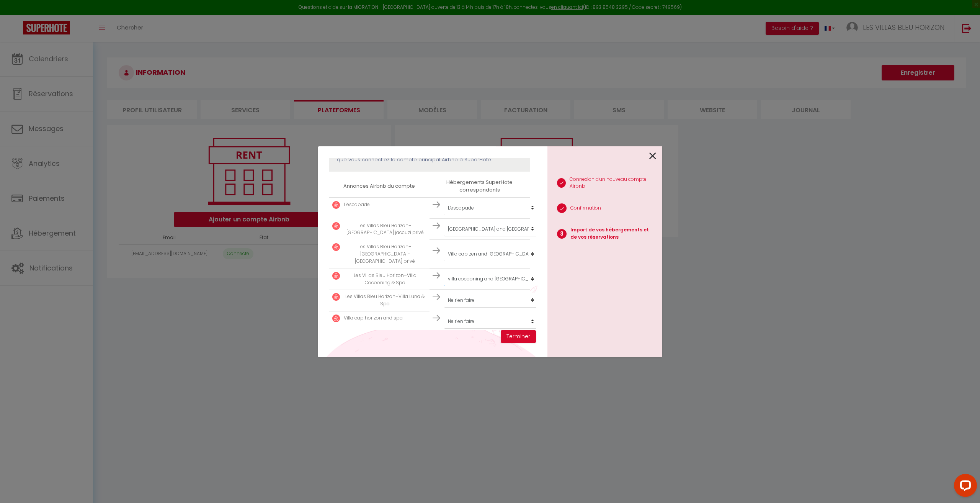 This screenshot has height=503, width=980. Describe the element at coordinates (373, 318) in the screenshot. I see `p: Villa cap horizon and spa` at that location.